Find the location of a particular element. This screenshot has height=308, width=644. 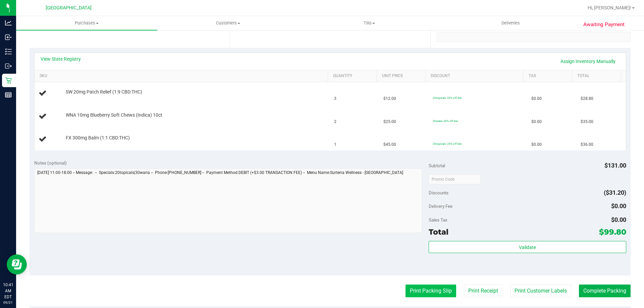

span: Validate is located at coordinates (527, 248).